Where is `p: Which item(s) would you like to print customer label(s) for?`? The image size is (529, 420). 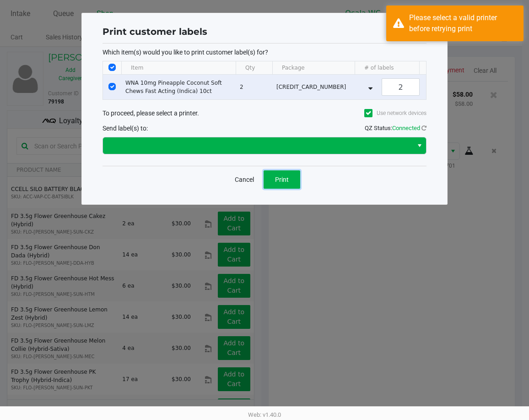
p: Which item(s) would you like to print customer label(s) for? is located at coordinates (264, 52).